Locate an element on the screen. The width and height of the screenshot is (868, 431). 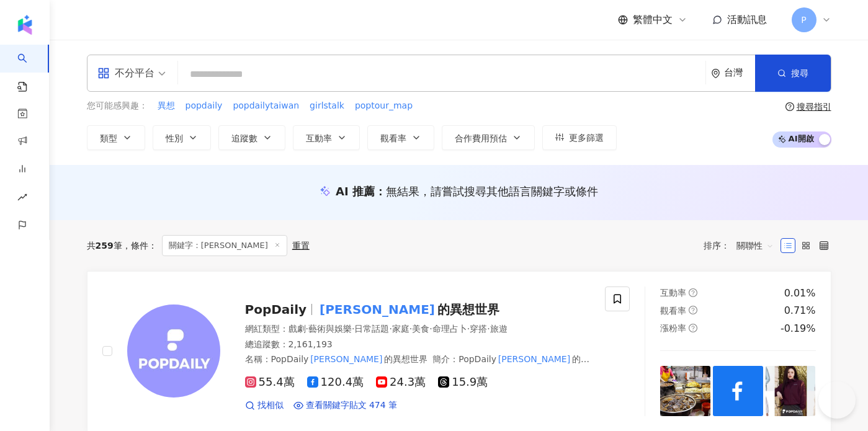
div: 台灣 is located at coordinates (740, 72).